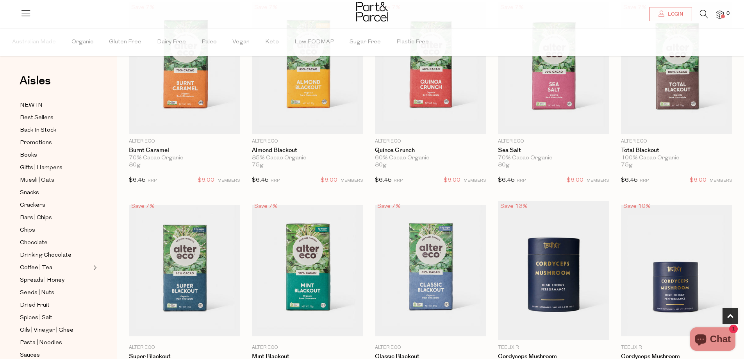  I want to click on span: Login, so click(674, 14).